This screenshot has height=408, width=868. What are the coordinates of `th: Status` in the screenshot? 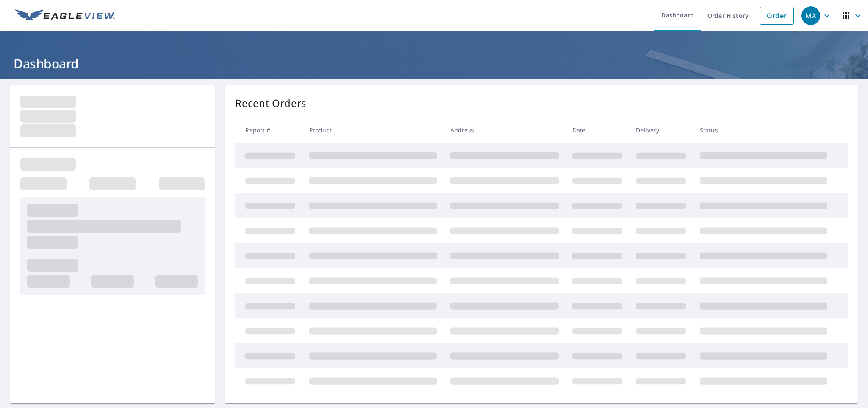 It's located at (764, 130).